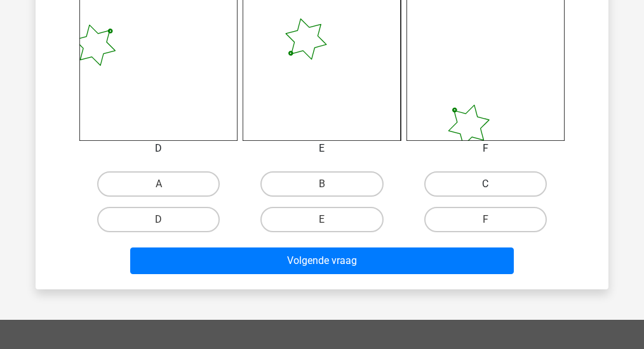  Describe the element at coordinates (322, 261) in the screenshot. I see `button: Volgende vraag` at that location.